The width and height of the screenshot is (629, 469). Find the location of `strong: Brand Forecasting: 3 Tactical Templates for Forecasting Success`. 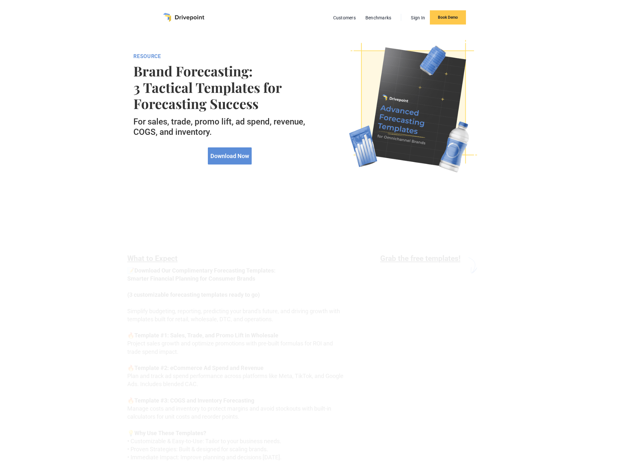

strong: Brand Forecasting: 3 Tactical Templates for Forecasting Success is located at coordinates (230, 87).